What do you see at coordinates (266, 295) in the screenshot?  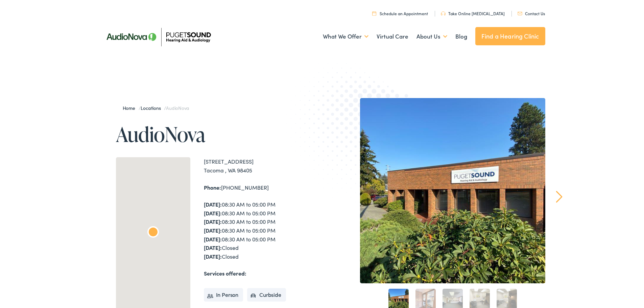 I see `li: Curbside` at bounding box center [266, 295].